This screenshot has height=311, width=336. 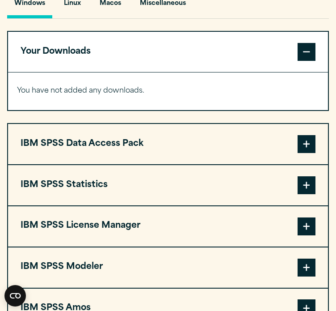 What do you see at coordinates (168, 91) in the screenshot?
I see `div: Your Downloads` at bounding box center [168, 91].